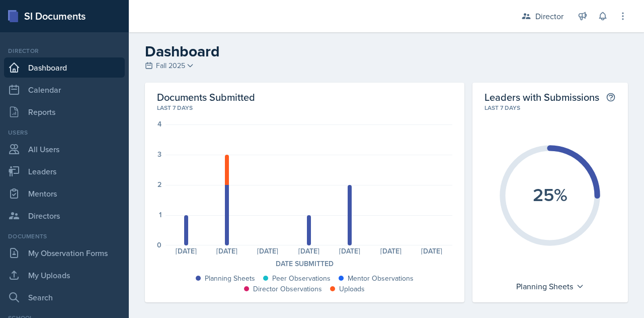  I want to click on text: 25%, so click(550, 194).